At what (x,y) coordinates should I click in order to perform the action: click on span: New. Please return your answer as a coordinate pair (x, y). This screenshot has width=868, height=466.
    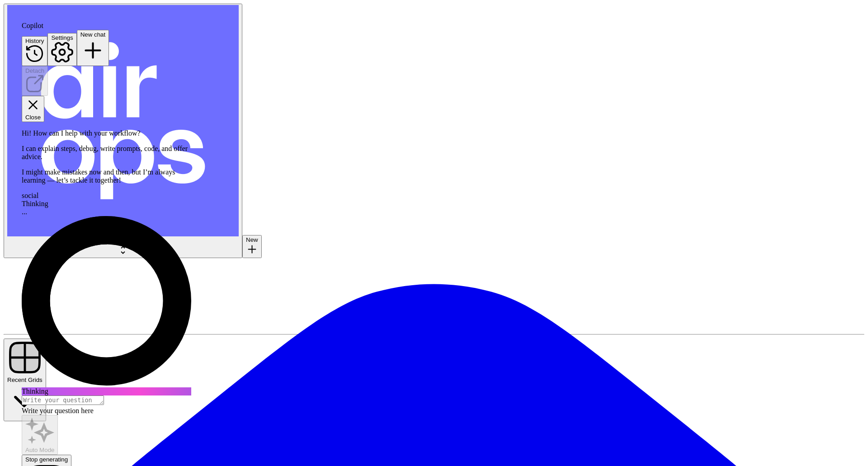
    Looking at the image, I should click on (251, 240).